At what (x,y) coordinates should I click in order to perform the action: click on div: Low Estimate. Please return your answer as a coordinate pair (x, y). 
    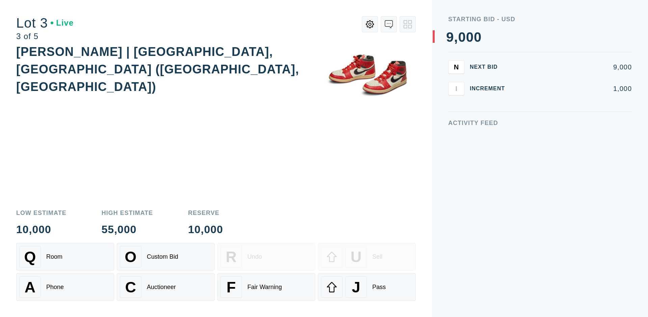
    Looking at the image, I should click on (41, 213).